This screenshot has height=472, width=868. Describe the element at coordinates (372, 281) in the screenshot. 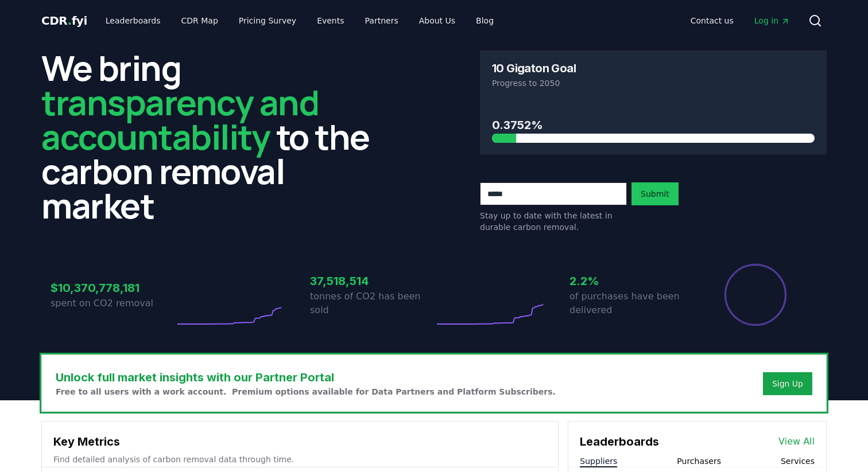

I see `h3: 37,518,514` at that location.